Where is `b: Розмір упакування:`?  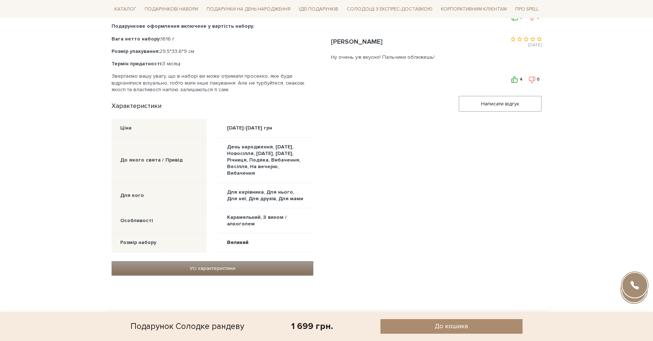
b: Розмір упакування: is located at coordinates (136, 51).